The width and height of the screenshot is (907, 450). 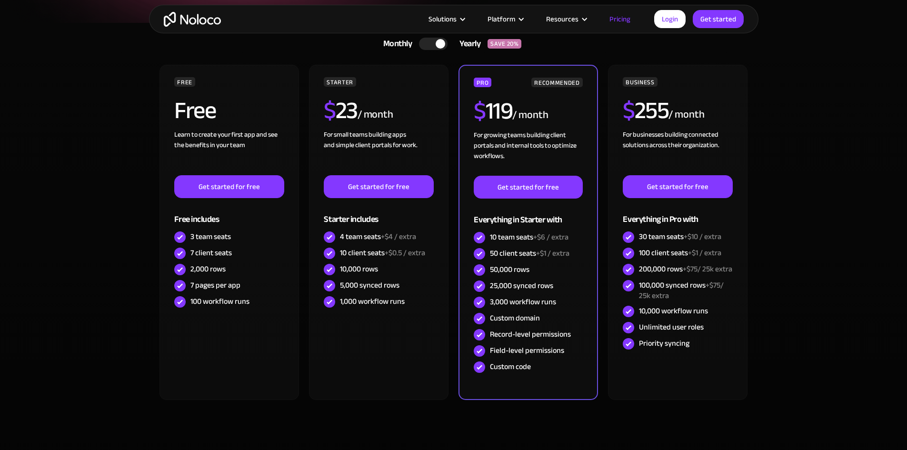 What do you see at coordinates (395, 44) in the screenshot?
I see `div: Monthly` at bounding box center [395, 44].